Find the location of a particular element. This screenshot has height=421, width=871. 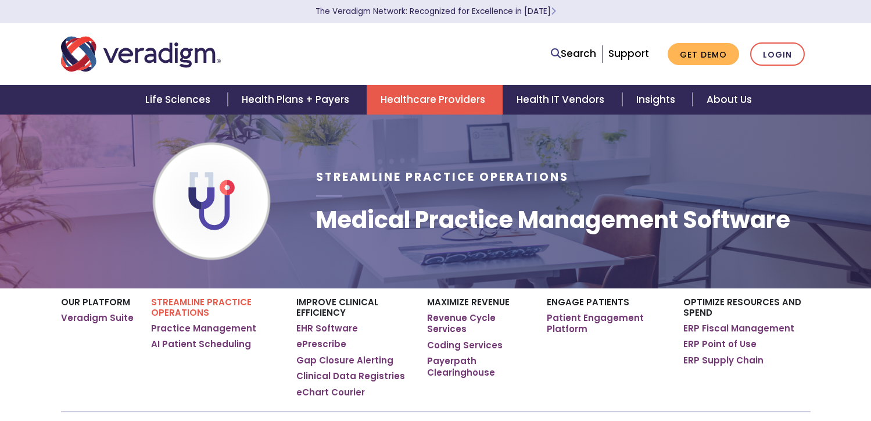

a: Practice Management is located at coordinates (203, 328).